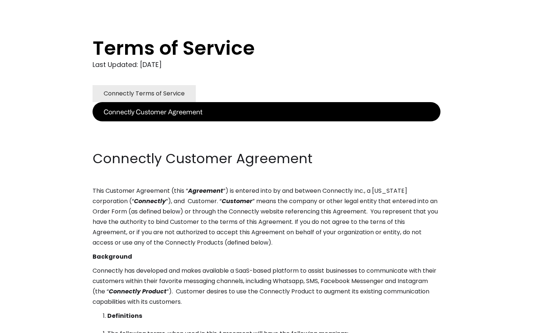  Describe the element at coordinates (112, 256) in the screenshot. I see `strong: Background` at that location.